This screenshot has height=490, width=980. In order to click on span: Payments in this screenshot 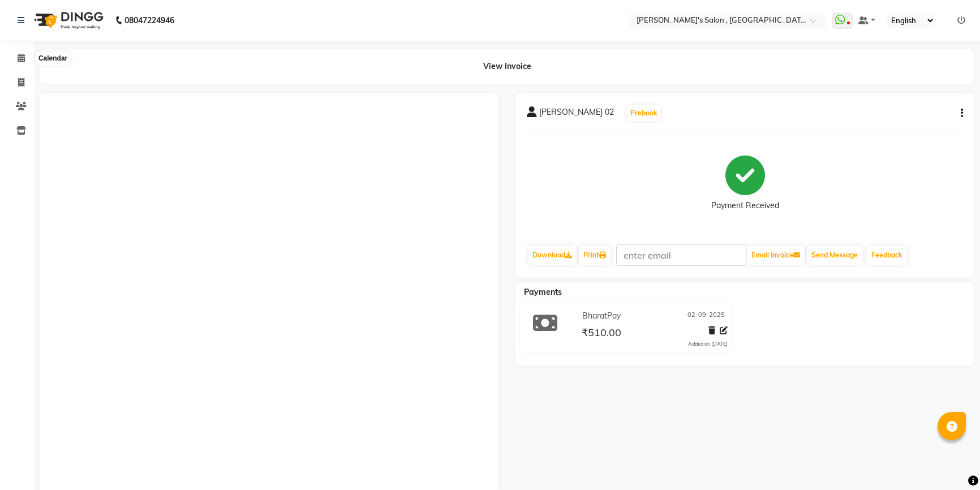, I will do `click(543, 292)`.